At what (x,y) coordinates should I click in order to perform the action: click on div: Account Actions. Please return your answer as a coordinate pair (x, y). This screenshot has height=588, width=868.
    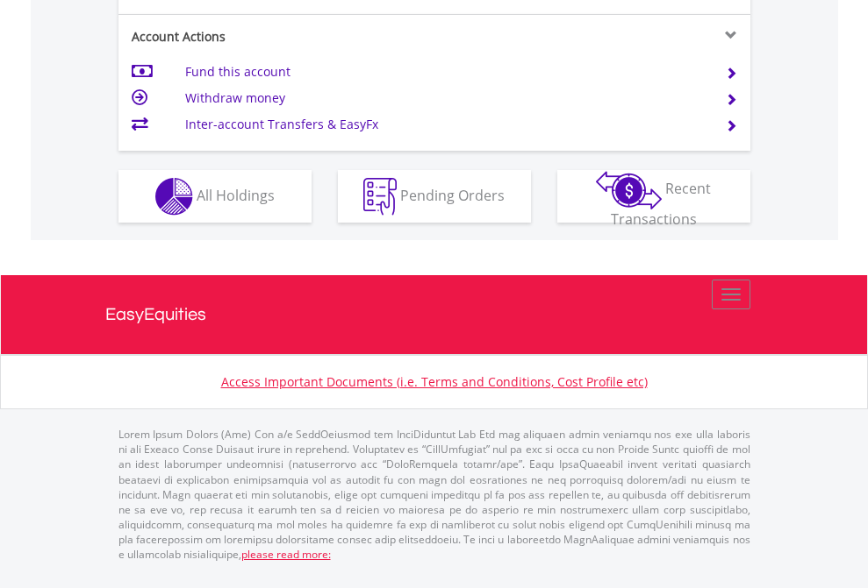
    Looking at the image, I should click on (276, 37).